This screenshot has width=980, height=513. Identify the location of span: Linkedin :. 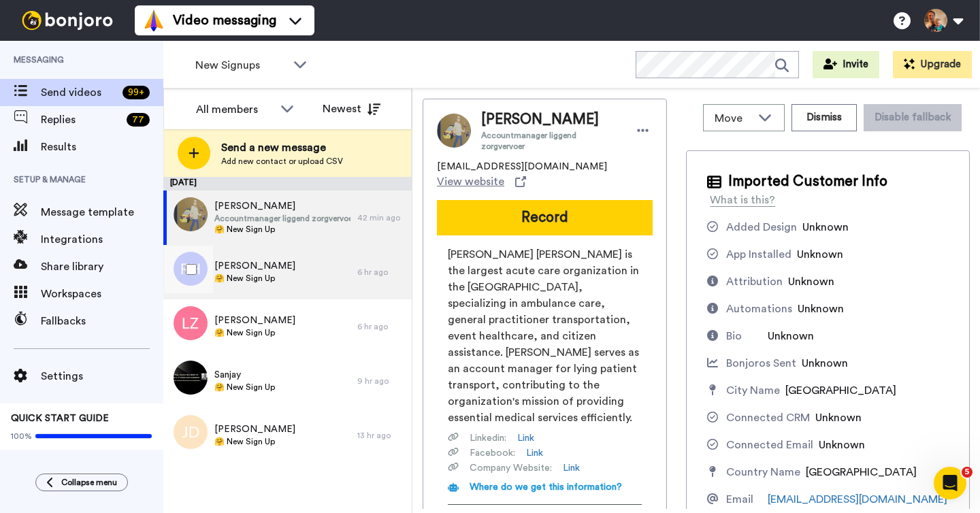
(488, 438).